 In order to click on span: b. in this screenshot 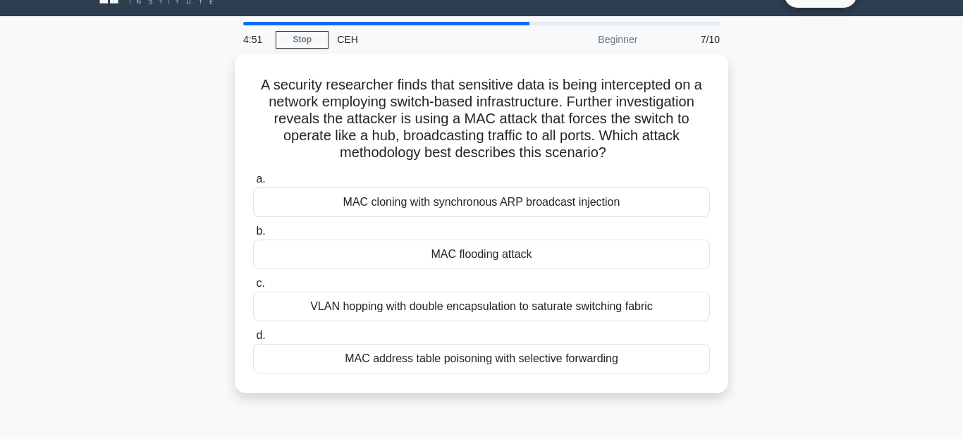, I will do `click(260, 230)`.